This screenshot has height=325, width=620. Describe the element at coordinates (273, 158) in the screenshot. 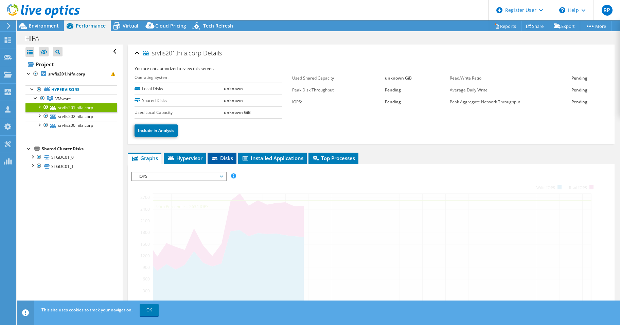

I see `span: Installed Applications` at that location.